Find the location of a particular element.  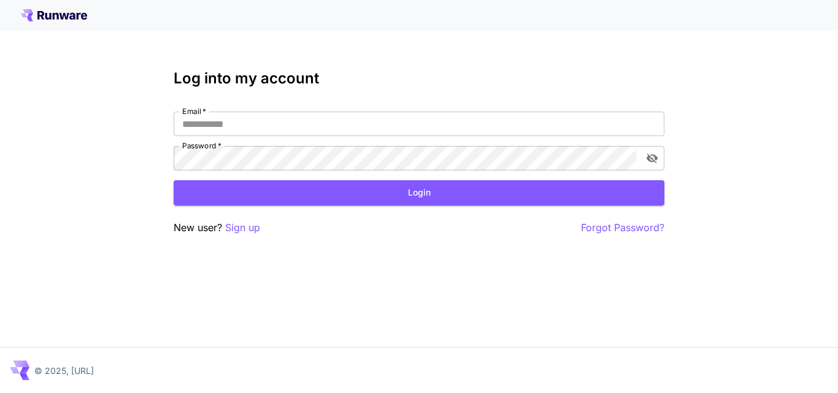

button: toggle password visibility is located at coordinates (652, 158).